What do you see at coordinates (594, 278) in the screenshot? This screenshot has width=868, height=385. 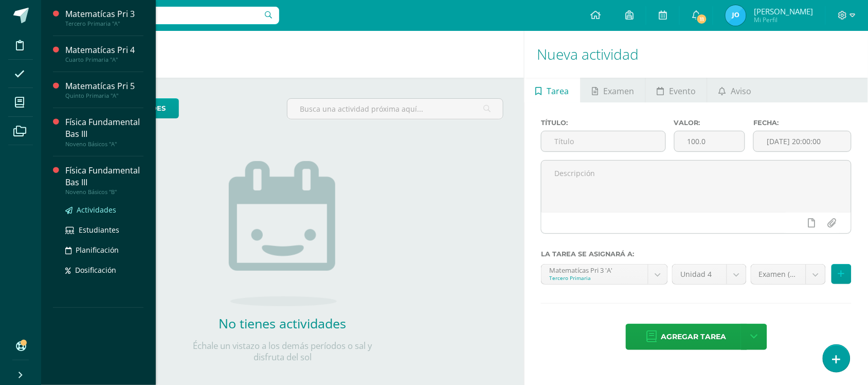 I see `div: Tercero Primaria` at bounding box center [594, 278].